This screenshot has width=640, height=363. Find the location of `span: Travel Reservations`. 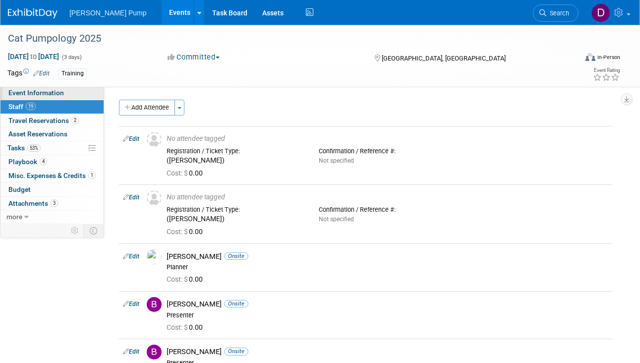

span: Travel Reservations is located at coordinates (44, 121).